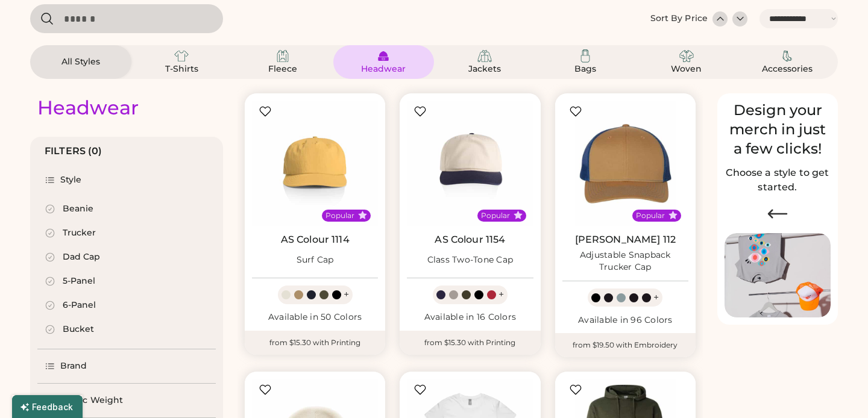  I want to click on img: Fleece Icon, so click(282, 56).